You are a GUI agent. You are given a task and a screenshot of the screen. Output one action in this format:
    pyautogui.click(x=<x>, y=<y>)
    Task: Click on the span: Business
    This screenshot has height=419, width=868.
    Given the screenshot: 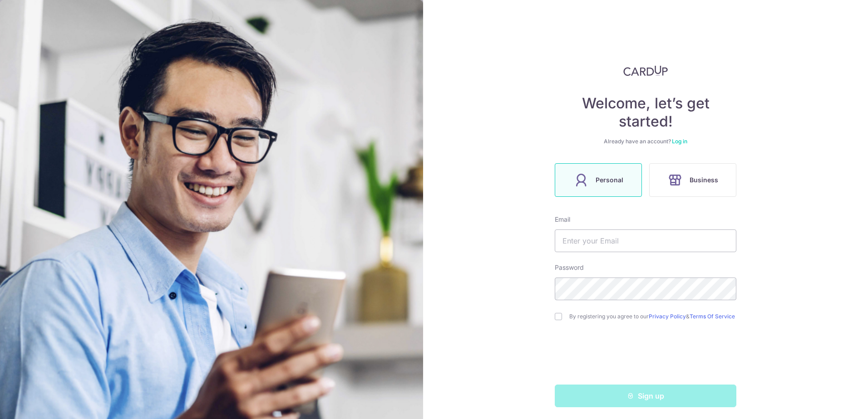 What is the action you would take?
    pyautogui.click(x=704, y=180)
    